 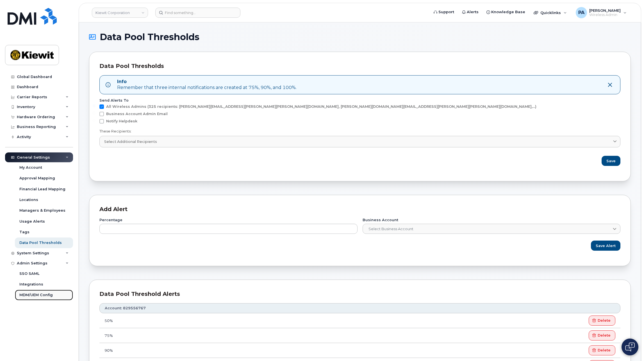 I want to click on div: Data Pool Thresholds, so click(x=360, y=66).